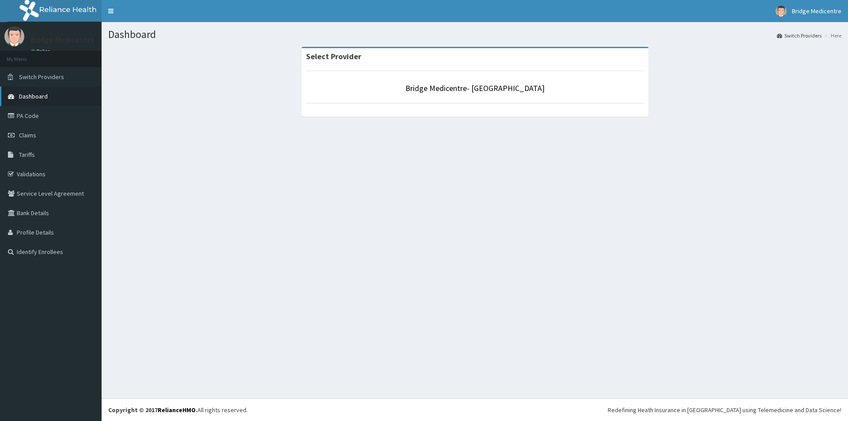 The image size is (848, 421). I want to click on p: Bridge Medicentre, so click(63, 40).